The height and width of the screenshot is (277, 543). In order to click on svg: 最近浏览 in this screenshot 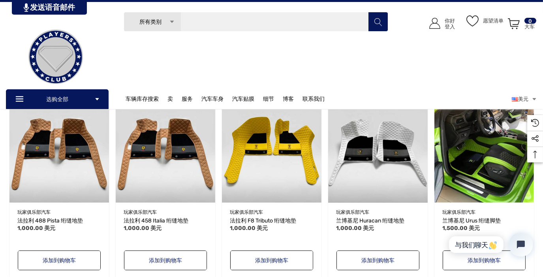, I will do `click(535, 123)`.